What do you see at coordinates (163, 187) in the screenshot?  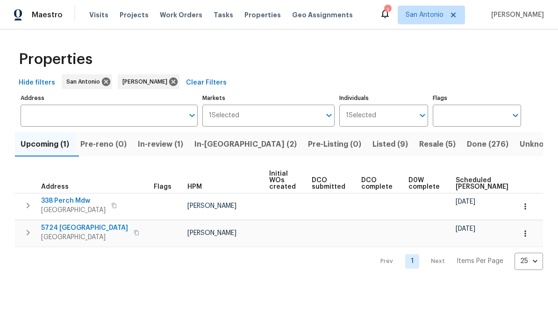 I see `span: Flags` at bounding box center [163, 187].